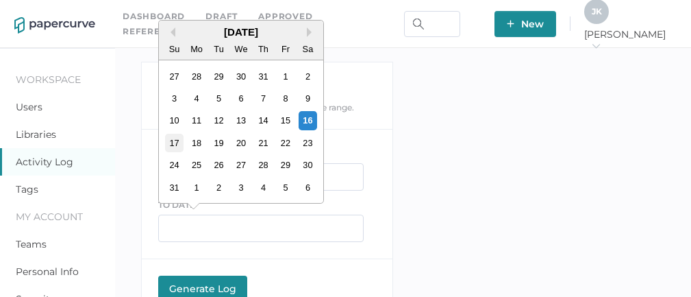  Describe the element at coordinates (241, 98) in the screenshot. I see `div: Choose Wednesday, August 6th, 2025` at that location.